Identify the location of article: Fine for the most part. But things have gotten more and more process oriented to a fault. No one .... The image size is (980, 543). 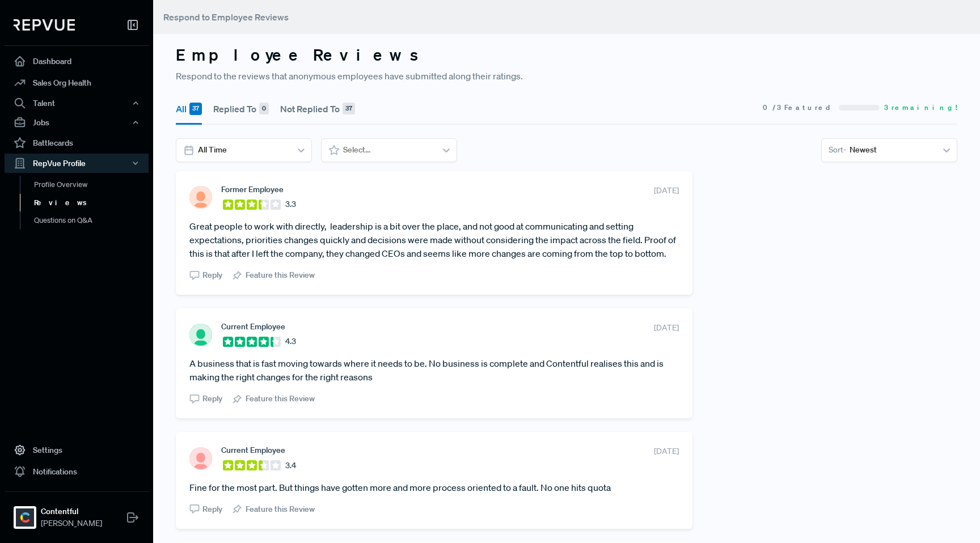
(434, 487).